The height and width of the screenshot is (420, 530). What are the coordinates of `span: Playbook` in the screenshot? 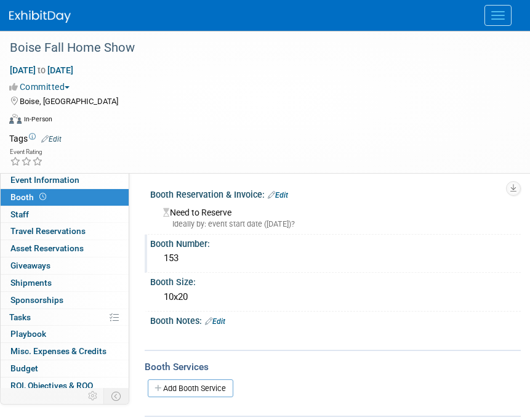 It's located at (28, 334).